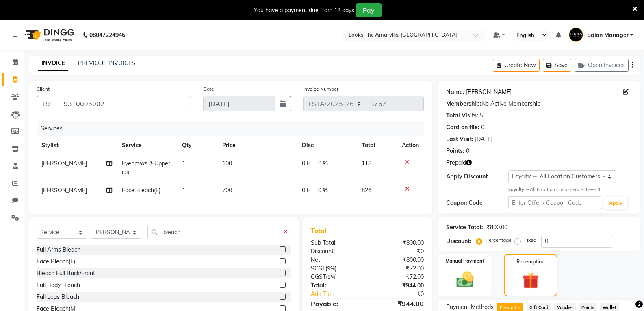 The image size is (644, 311). I want to click on div: Name:, so click(455, 92).